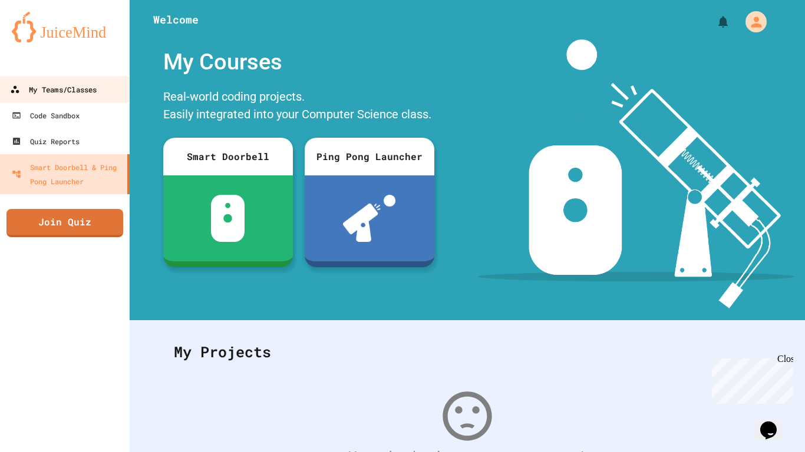 This screenshot has width=805, height=452. Describe the element at coordinates (65, 223) in the screenshot. I see `a: Join Quiz` at that location.